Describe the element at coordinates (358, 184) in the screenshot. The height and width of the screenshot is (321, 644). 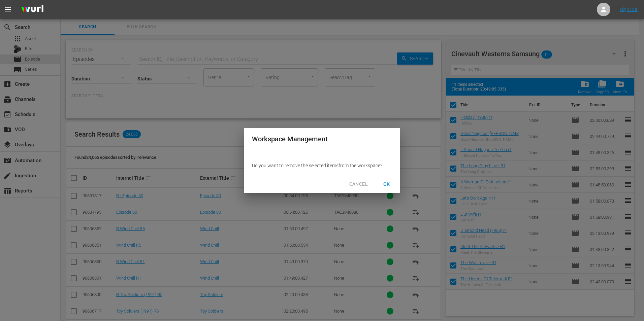
I see `button: CANCEL` at that location.